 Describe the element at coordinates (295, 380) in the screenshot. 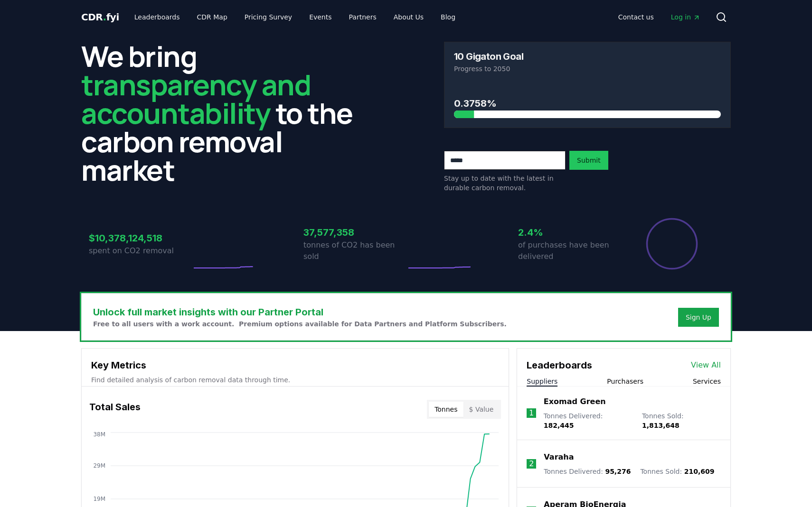

I see `p: Find detailed analysis of carbon removal data through time.` at that location.